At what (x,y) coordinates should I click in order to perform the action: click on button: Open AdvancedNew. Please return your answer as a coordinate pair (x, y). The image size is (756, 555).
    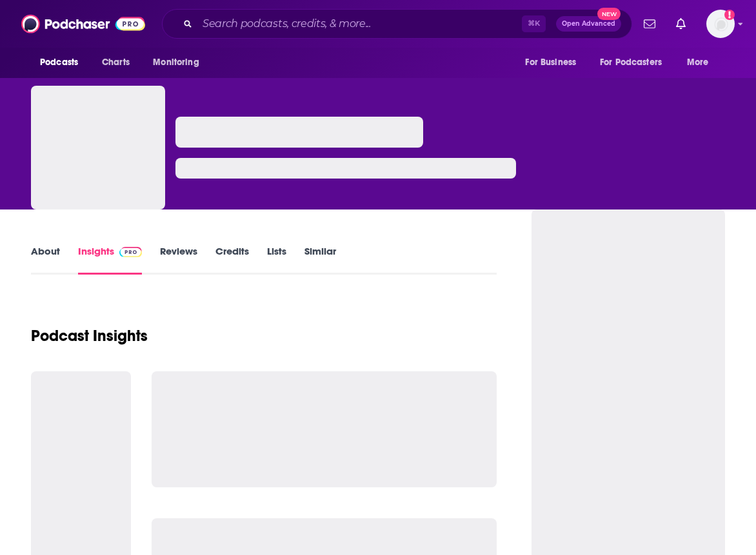
    Looking at the image, I should click on (589, 23).